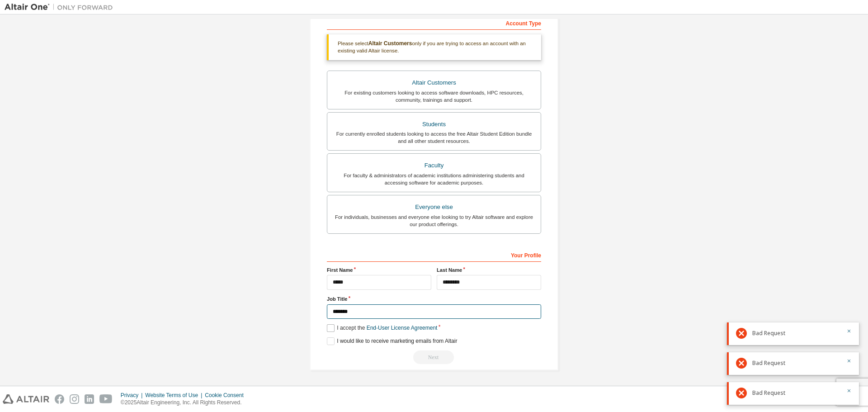 The height and width of the screenshot is (412, 868). I want to click on label: Job Title, so click(434, 298).